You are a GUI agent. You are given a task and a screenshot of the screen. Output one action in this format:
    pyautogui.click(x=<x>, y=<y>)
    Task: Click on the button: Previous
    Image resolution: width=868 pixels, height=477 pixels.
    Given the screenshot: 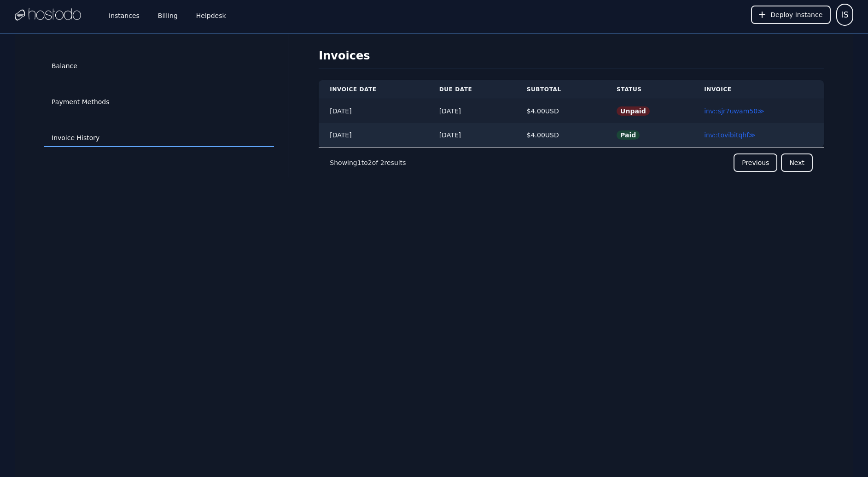 What is the action you would take?
    pyautogui.click(x=755, y=163)
    